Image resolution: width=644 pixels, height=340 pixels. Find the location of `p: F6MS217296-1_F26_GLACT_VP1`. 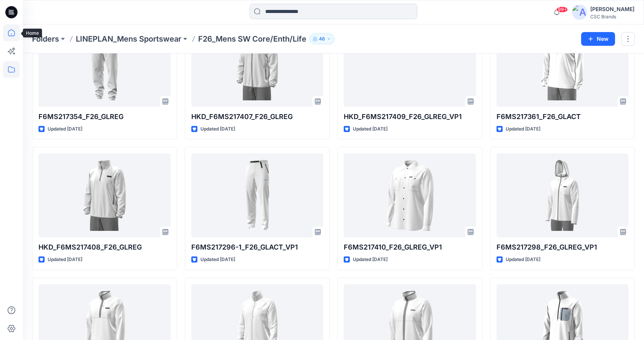

p: F6MS217296-1_F26_GLACT_VP1 is located at coordinates (257, 247).